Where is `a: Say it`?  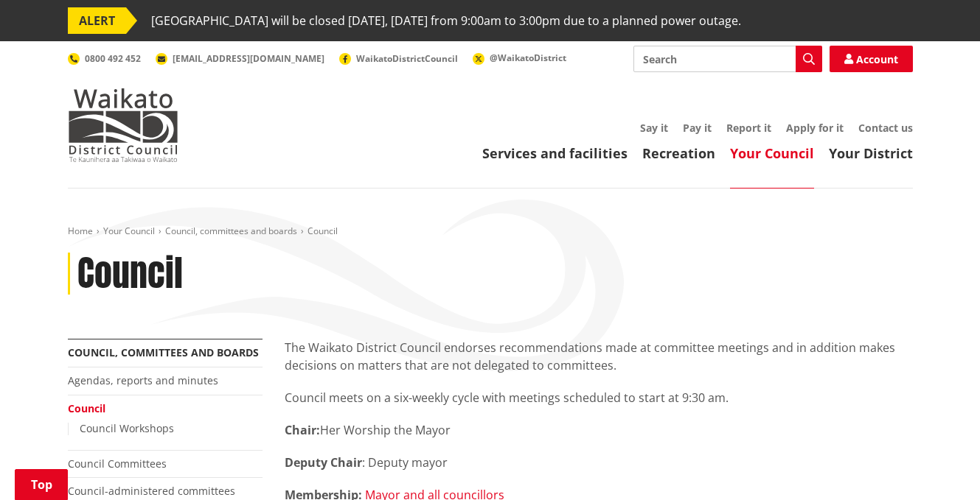 a: Say it is located at coordinates (654, 128).